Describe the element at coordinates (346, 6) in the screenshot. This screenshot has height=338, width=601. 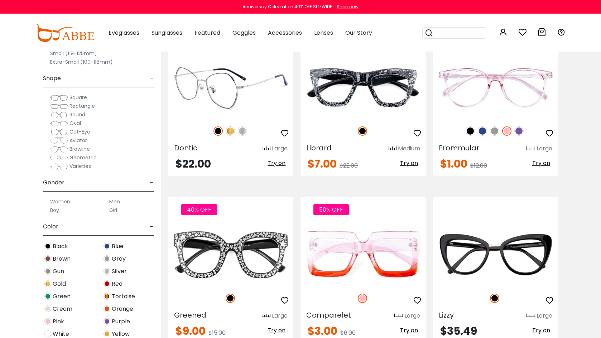
I see `a: Shop now` at that location.